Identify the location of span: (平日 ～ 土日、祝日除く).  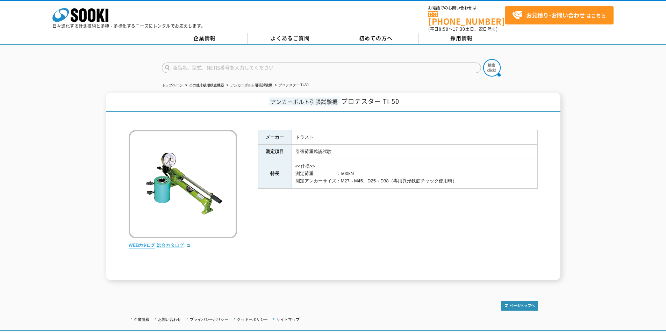
(463, 29).